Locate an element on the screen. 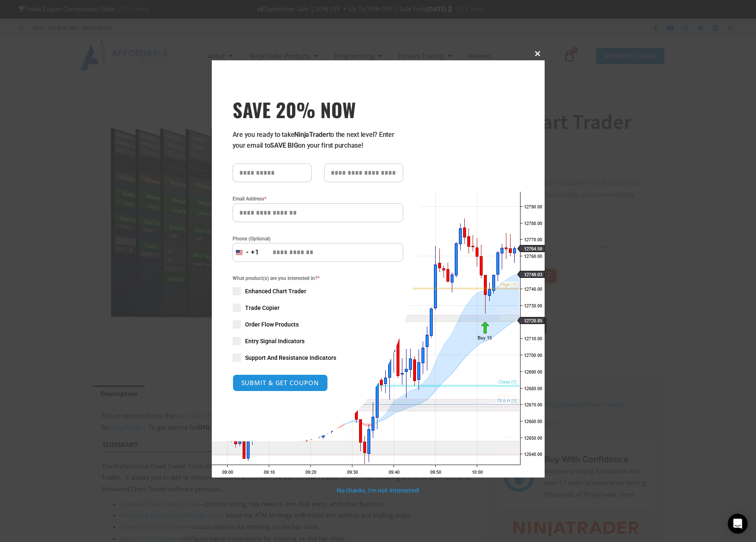  label: Trade Copier is located at coordinates (318, 308).